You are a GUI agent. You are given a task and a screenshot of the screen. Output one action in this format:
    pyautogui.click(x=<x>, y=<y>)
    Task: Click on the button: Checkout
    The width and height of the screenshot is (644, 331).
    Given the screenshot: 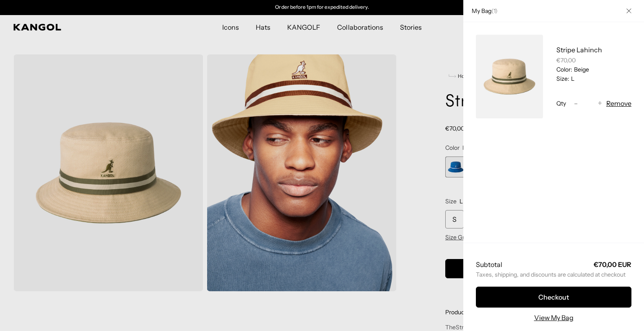 What is the action you would take?
    pyautogui.click(x=553, y=297)
    